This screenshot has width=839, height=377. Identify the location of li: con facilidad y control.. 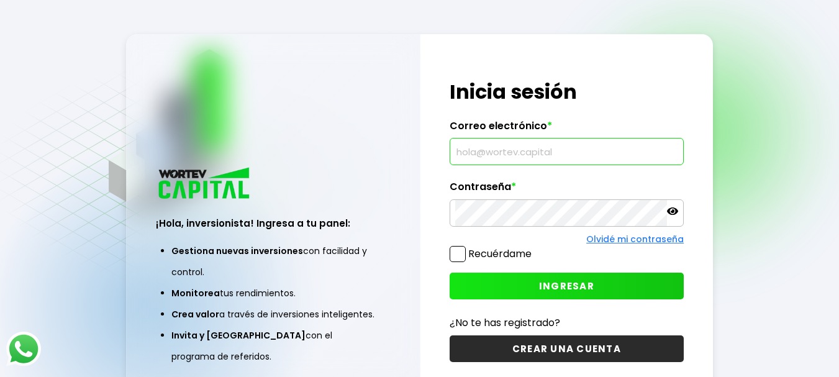
(273, 262).